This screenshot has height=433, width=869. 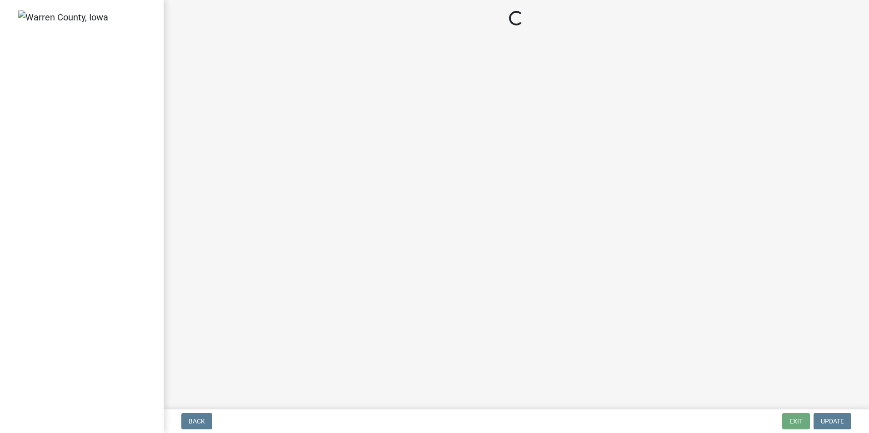 I want to click on button: Update, so click(x=832, y=422).